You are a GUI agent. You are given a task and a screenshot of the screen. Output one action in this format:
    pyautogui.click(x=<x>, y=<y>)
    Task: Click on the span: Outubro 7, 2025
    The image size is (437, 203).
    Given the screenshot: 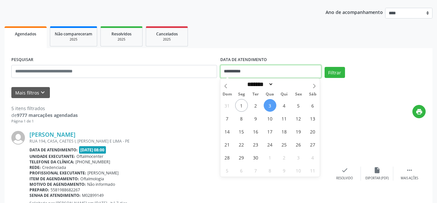 What is the action you would take?
    pyautogui.click(x=256, y=170)
    